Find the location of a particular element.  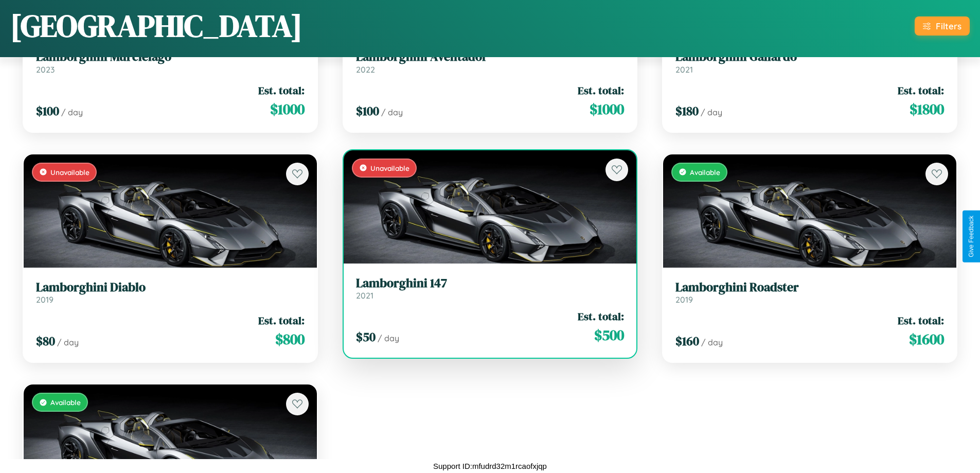

a: Lamborghini Gallardo2021 is located at coordinates (810, 62).